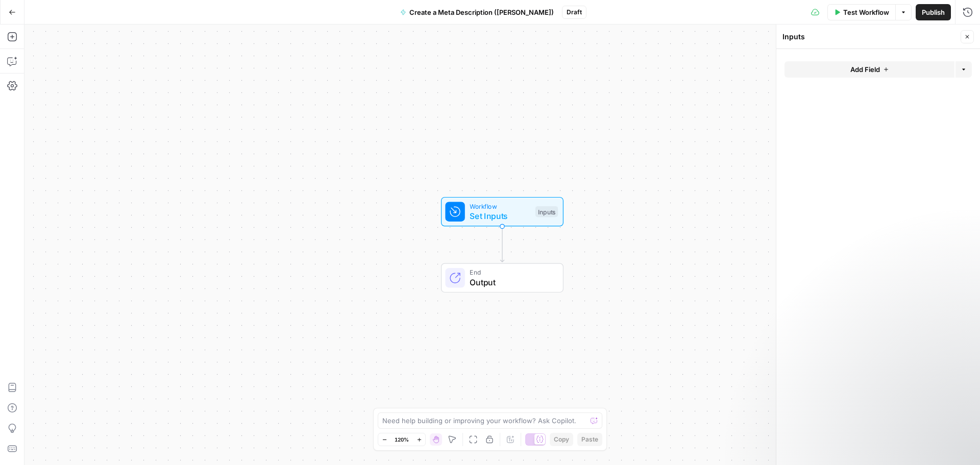 The width and height of the screenshot is (980, 465). Describe the element at coordinates (499, 206) in the screenshot. I see `span: Workflow` at that location.